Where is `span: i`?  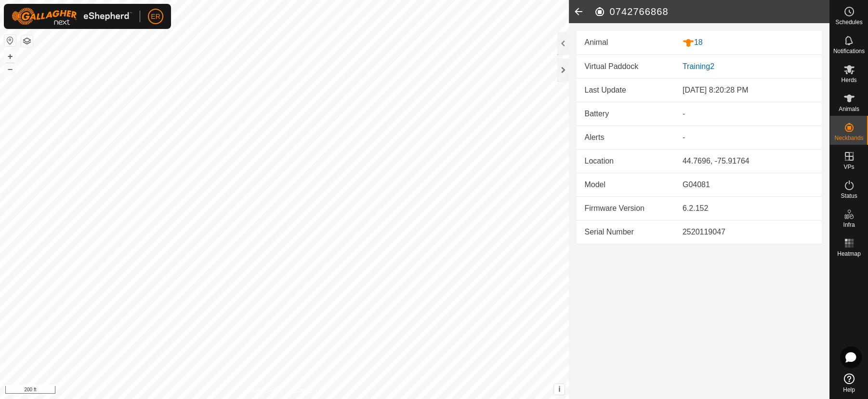 span: i is located at coordinates (560, 388).